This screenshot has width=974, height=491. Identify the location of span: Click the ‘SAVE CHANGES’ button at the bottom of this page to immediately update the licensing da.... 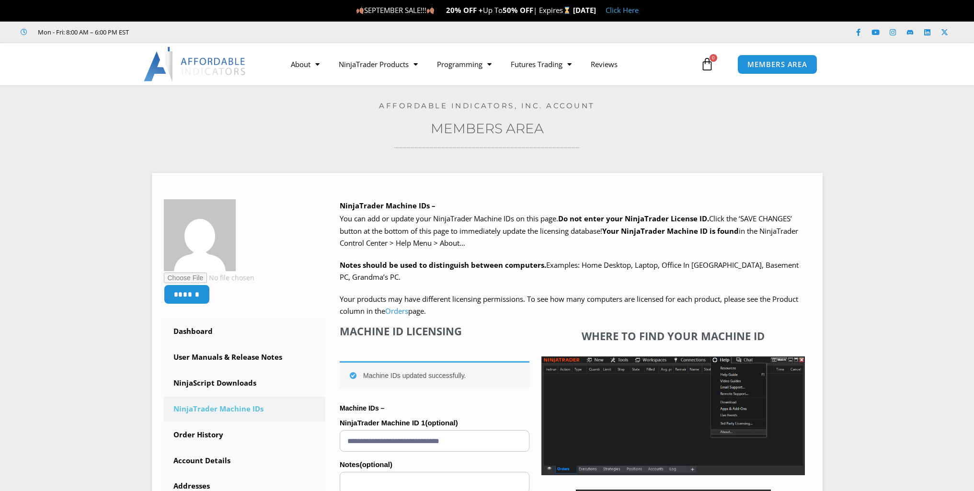
(569, 230).